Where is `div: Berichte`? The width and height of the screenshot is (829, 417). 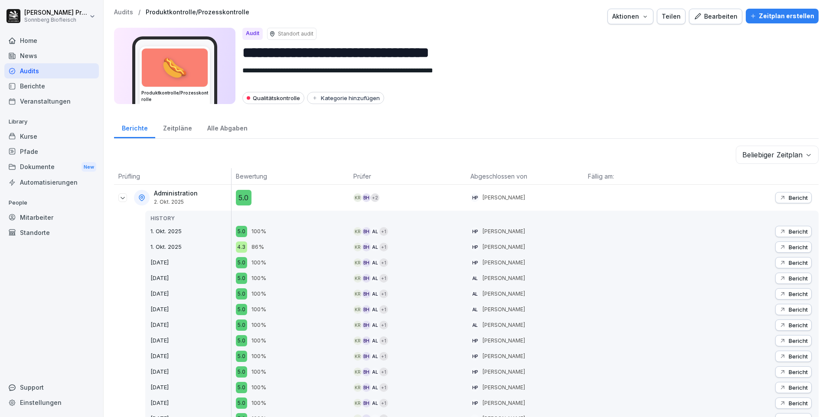
div: Berichte is located at coordinates (52, 86).